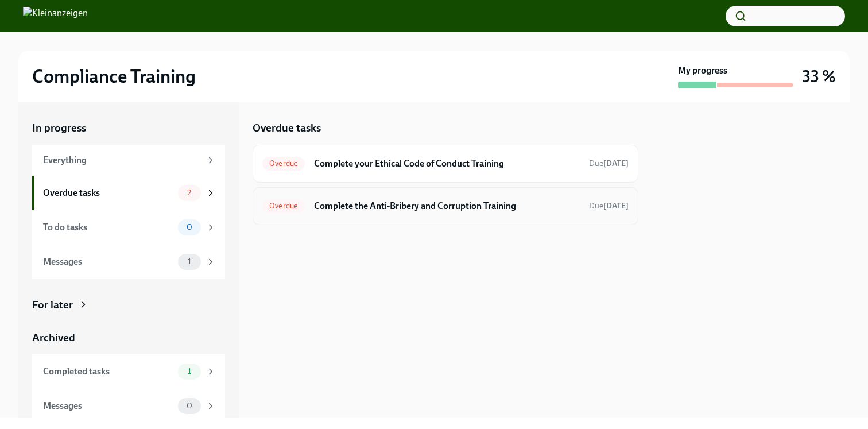 Image resolution: width=868 pixels, height=429 pixels. Describe the element at coordinates (128, 305) in the screenshot. I see `a: For later` at that location.